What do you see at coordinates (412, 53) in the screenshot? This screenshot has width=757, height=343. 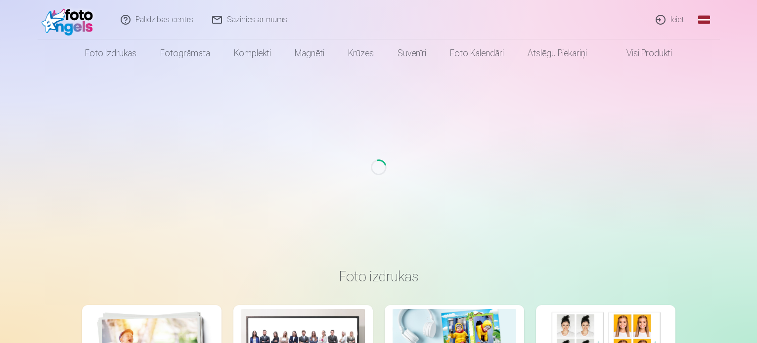 I see `a: Suvenīri` at bounding box center [412, 53].